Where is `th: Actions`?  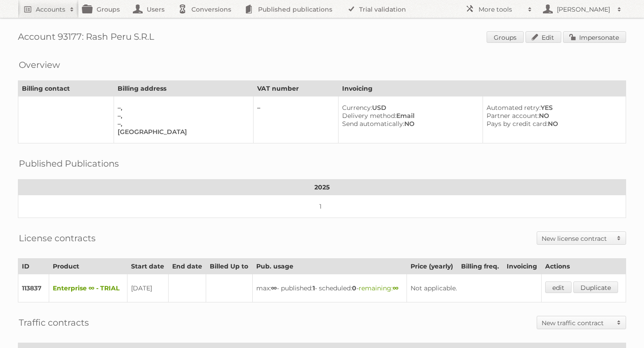 th: Actions is located at coordinates (583, 266).